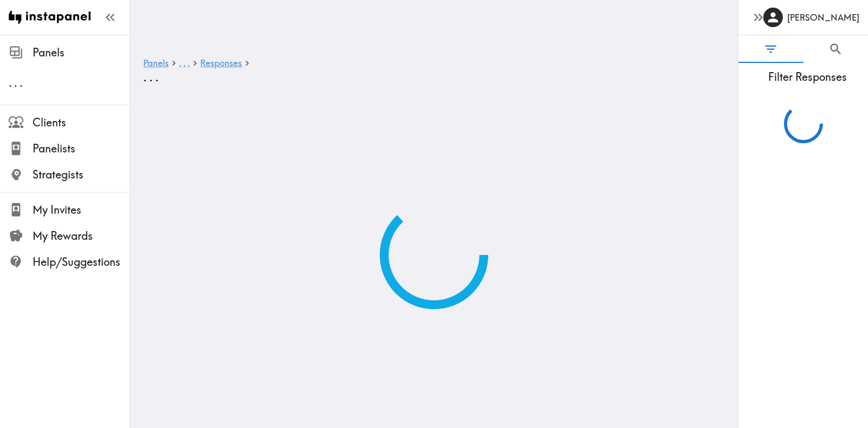 This screenshot has height=428, width=868. What do you see at coordinates (155, 63) in the screenshot?
I see `a: Panels` at bounding box center [155, 63].